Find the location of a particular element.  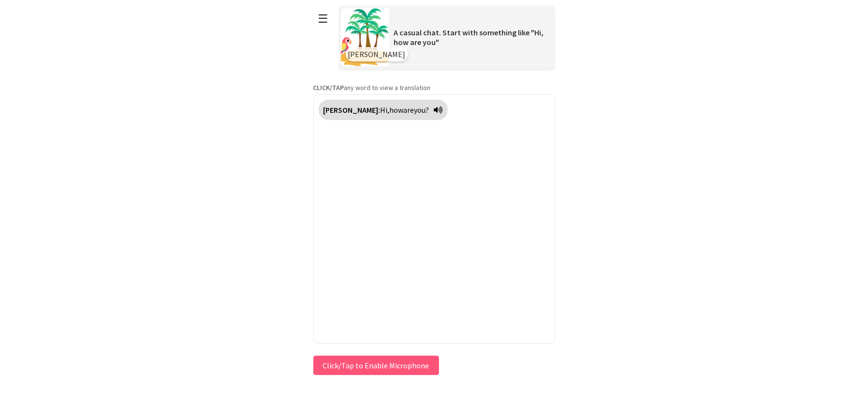

span: Hi, is located at coordinates (385, 110).